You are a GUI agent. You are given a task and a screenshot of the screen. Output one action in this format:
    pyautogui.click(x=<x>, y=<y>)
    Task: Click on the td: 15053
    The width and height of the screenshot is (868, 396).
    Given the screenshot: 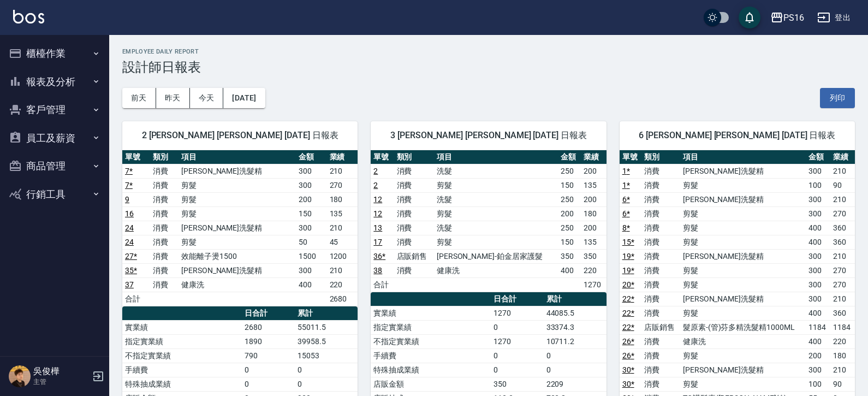 What is the action you would take?
    pyautogui.click(x=326, y=355)
    